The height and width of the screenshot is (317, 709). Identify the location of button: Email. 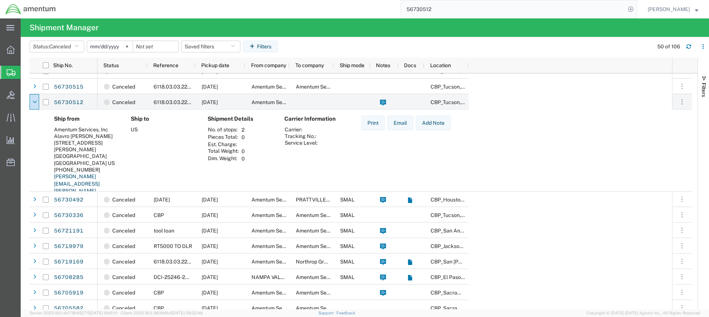
(401, 123).